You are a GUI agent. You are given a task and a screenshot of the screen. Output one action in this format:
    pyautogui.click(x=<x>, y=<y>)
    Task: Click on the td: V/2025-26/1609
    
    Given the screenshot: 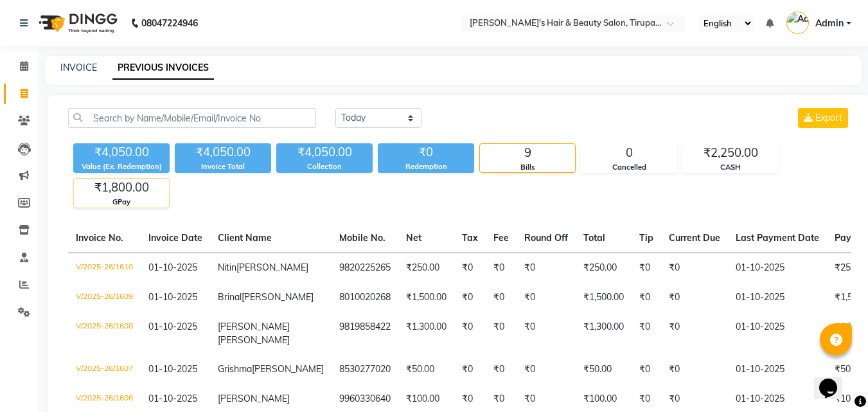 What is the action you would take?
    pyautogui.click(x=104, y=297)
    